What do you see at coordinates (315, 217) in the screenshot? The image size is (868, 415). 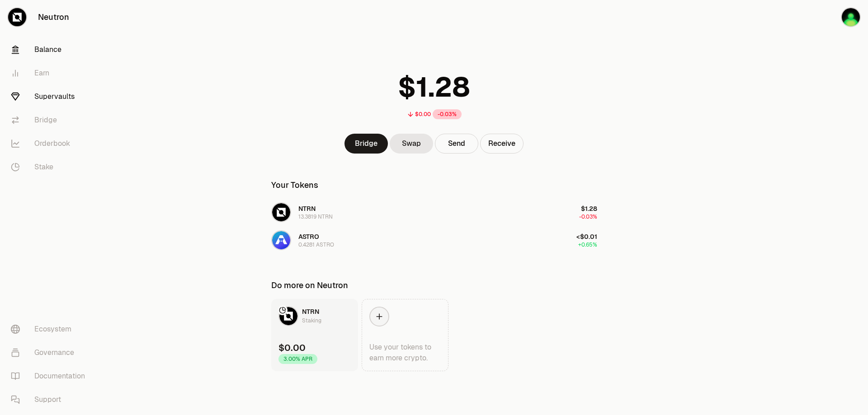 I see `div: 13.3819 NTRN` at bounding box center [315, 217].